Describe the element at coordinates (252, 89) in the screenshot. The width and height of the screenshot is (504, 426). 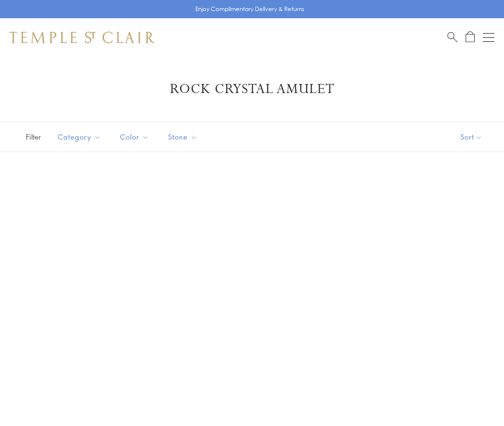
I see `h1: Rock Crystal Amulet` at that location.